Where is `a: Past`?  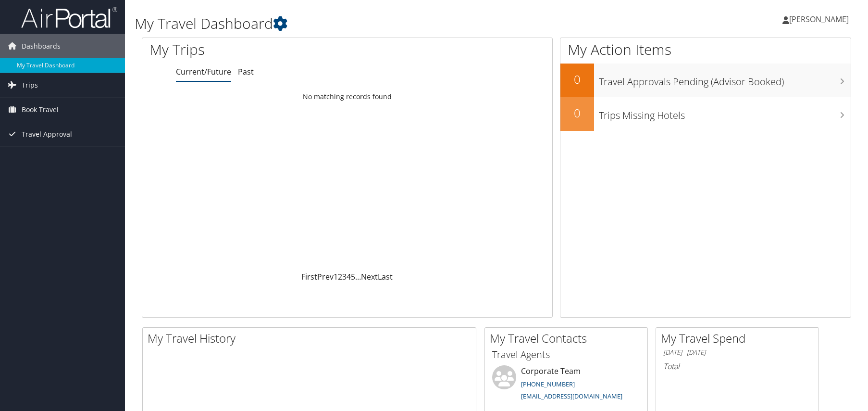
a: Past is located at coordinates (246, 72).